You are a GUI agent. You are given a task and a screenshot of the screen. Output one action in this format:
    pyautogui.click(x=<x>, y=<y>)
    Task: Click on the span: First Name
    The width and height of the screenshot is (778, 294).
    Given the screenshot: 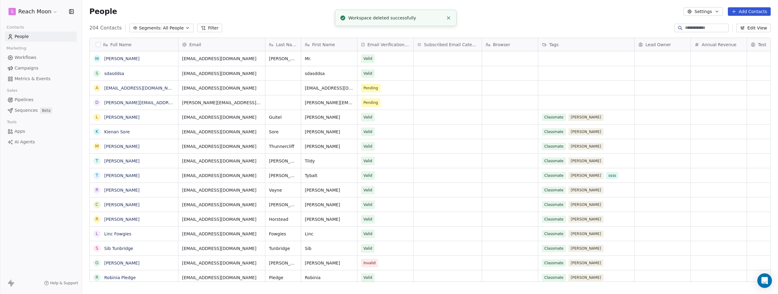 What is the action you would take?
    pyautogui.click(x=323, y=45)
    